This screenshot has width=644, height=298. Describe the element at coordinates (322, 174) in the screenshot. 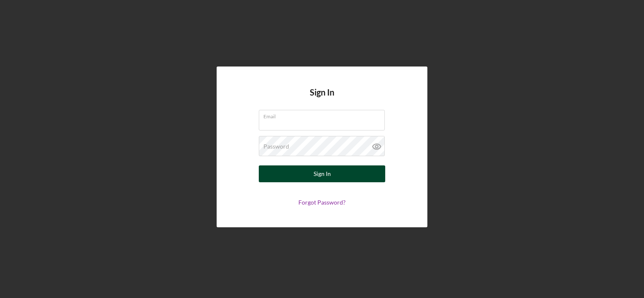

I see `button: Sign In` at that location.